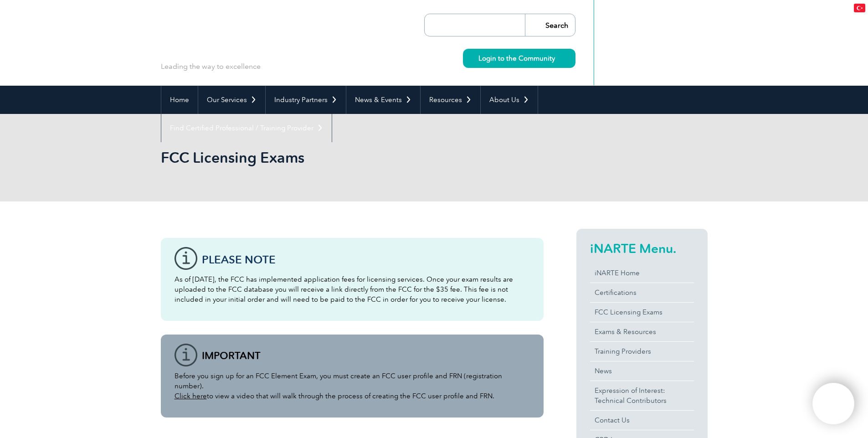  I want to click on img: svg+xml;nitro-empty-id=MzU4OjIyMw==-1;base64,PHN2ZyB2aWV3Qm94PSIwIDAgMTEgMTEiIHdpZHRoPSIxMSIgaGVp..., so click(557, 58).